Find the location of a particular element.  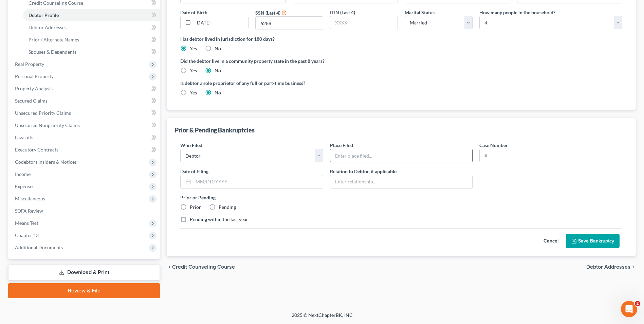

a: Download & Print is located at coordinates (84, 273).